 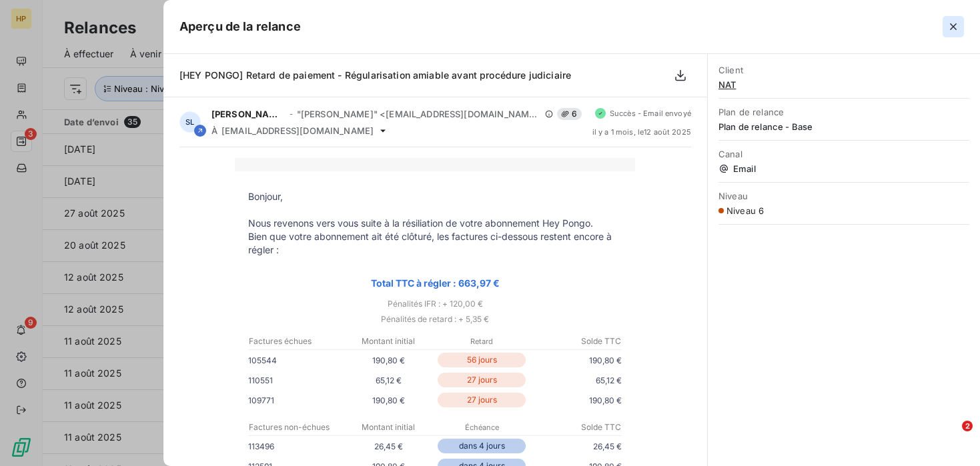 I want to click on span: 6, so click(x=569, y=114).